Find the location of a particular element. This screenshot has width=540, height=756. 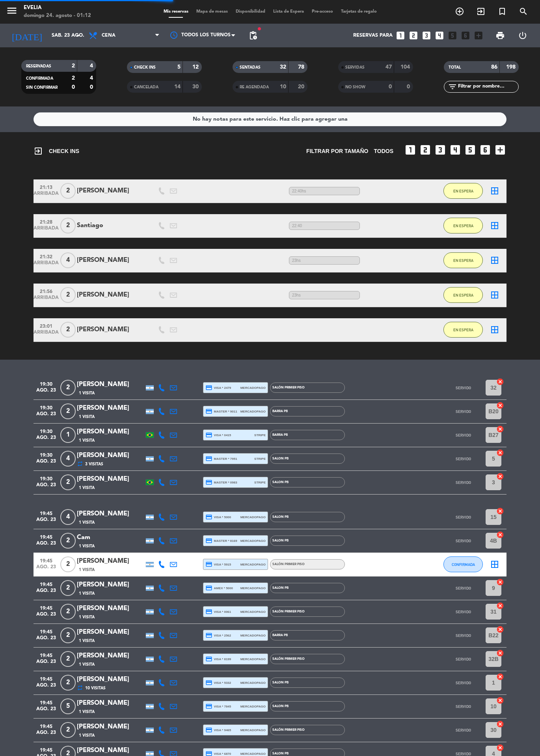

strong: 47 is located at coordinates (388, 67).